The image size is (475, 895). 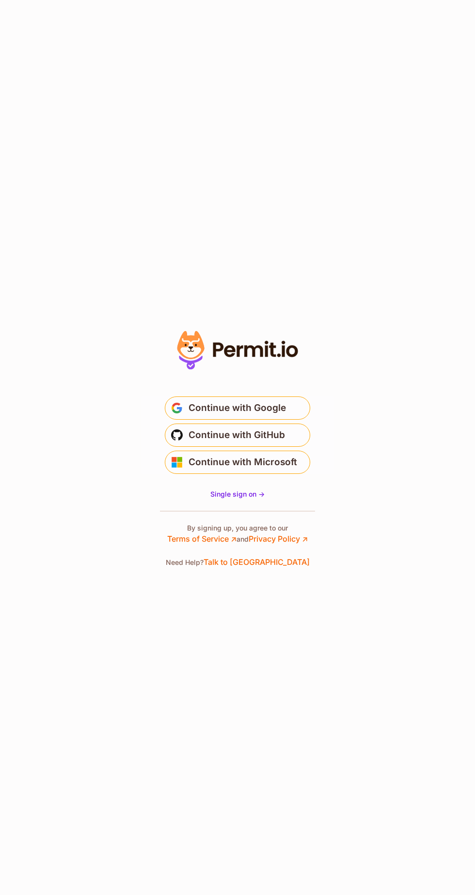 What do you see at coordinates (237, 534) in the screenshot?
I see `p: By signing up, you agree to our and` at bounding box center [237, 534].